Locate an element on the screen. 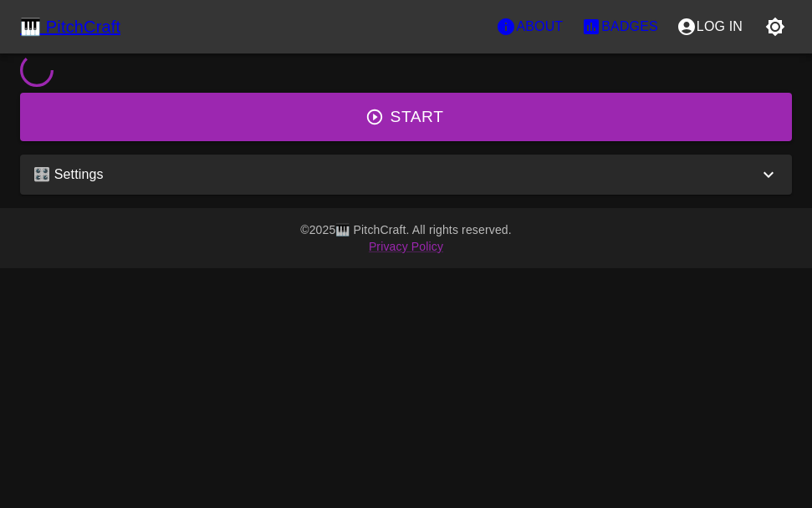 This screenshot has height=508, width=812. a: About is located at coordinates (529, 27).